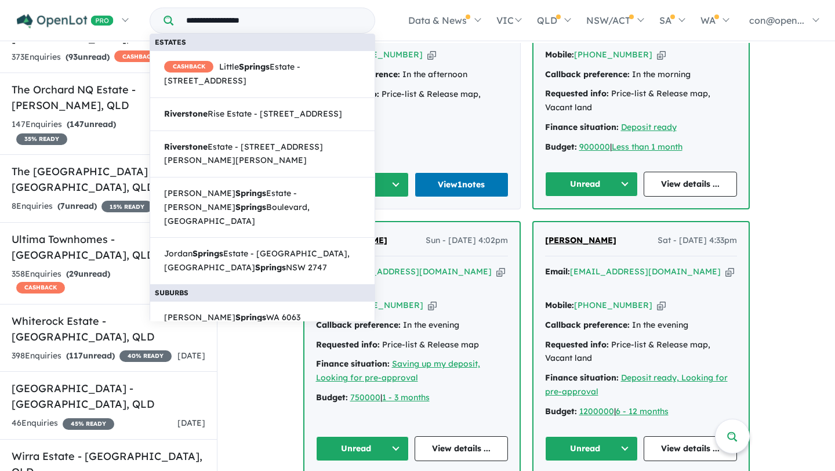 Image resolution: width=835 pixels, height=471 pixels. Describe the element at coordinates (86, 132) in the screenshot. I see `div: 147 Enquir ies` at that location.